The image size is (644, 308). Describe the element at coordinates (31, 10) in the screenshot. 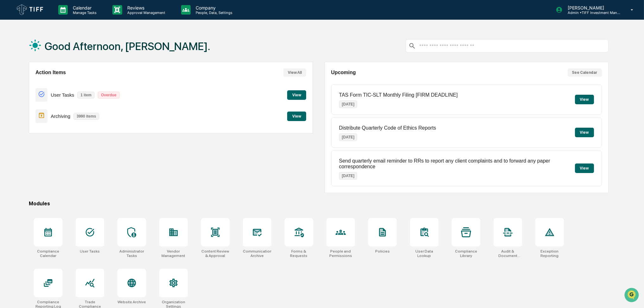

I see `img: logo` at that location.